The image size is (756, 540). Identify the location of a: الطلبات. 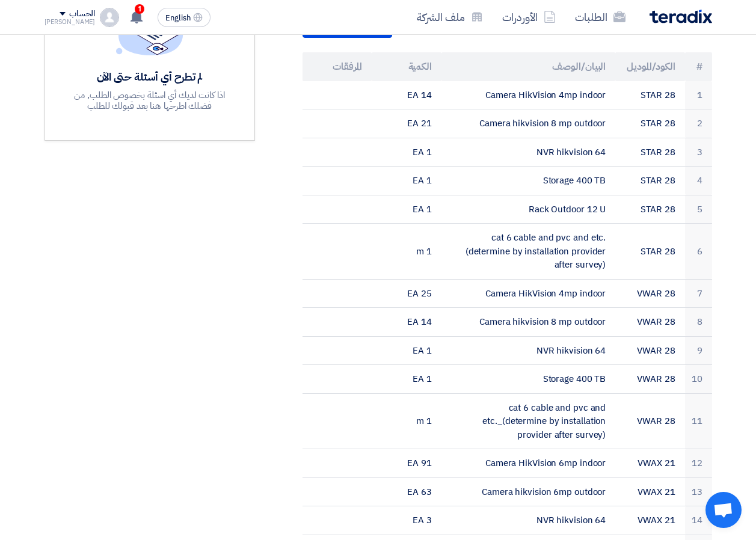
(601, 17).